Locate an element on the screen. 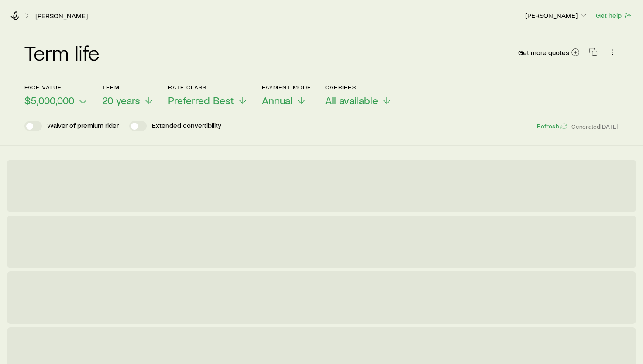 The height and width of the screenshot is (364, 643). button: Refresh is located at coordinates (552, 126).